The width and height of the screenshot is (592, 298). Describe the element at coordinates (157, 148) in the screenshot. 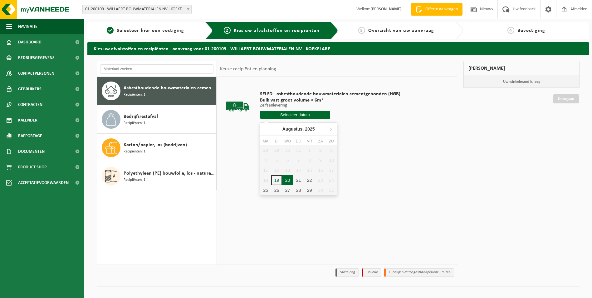

I see `button: Karton/papier, los (bedrijven) Recipiënten: 1` at that location.